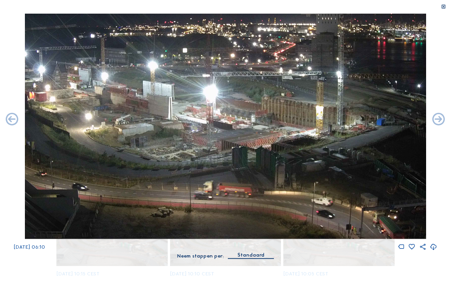 The width and height of the screenshot is (451, 282). I want to click on i: Back, so click(439, 120).